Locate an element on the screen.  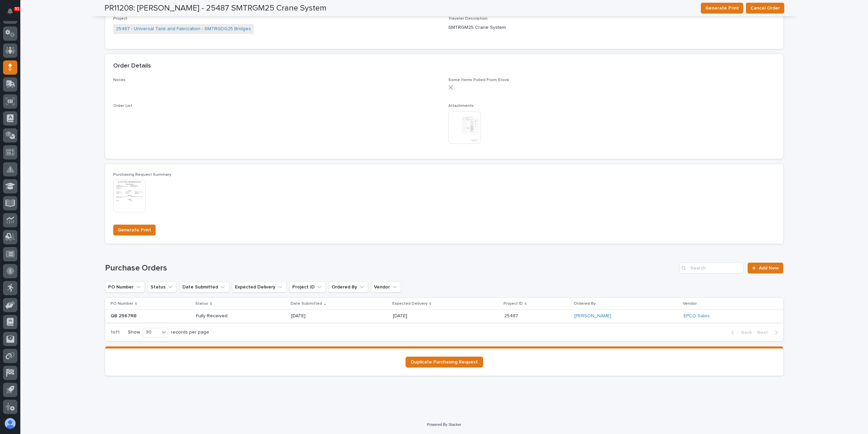
span: Purchasing Request Summary is located at coordinates (142, 175).